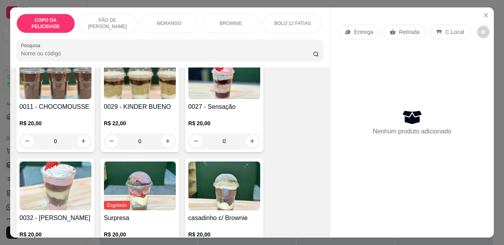 The width and height of the screenshot is (504, 245). Describe the element at coordinates (140, 218) in the screenshot. I see `h4: Surpresa` at that location.